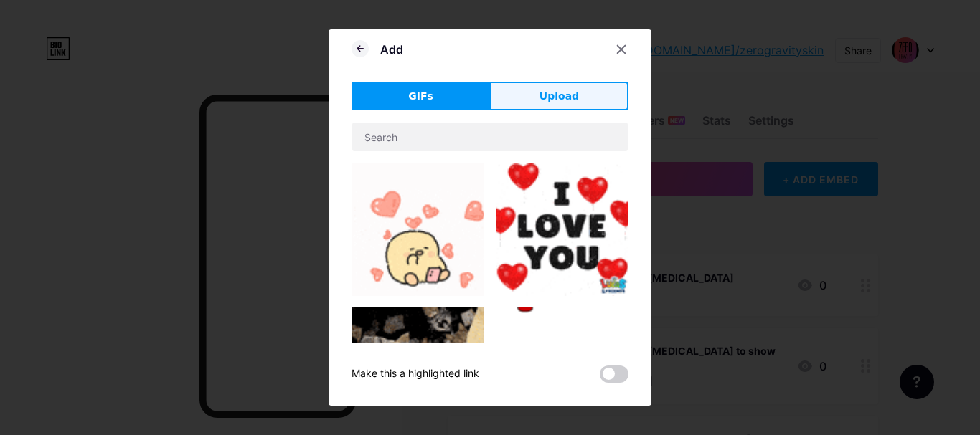 The width and height of the screenshot is (980, 435). I want to click on span: GIFs, so click(420, 96).